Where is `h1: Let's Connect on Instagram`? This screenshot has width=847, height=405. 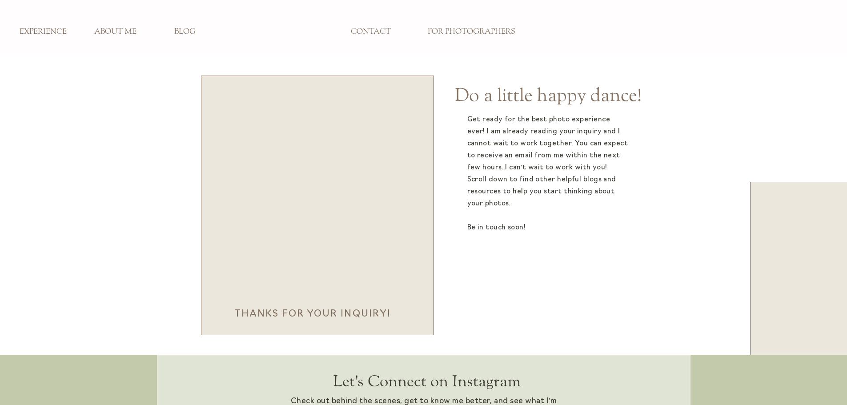 h1: Let's Connect on Instagram is located at coordinates (427, 381).